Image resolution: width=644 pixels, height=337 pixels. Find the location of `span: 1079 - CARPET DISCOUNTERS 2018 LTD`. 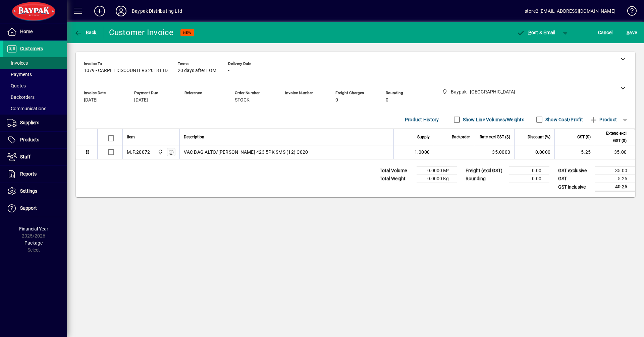

span: 1079 - CARPET DISCOUNTERS 2018 LTD is located at coordinates (126, 71).